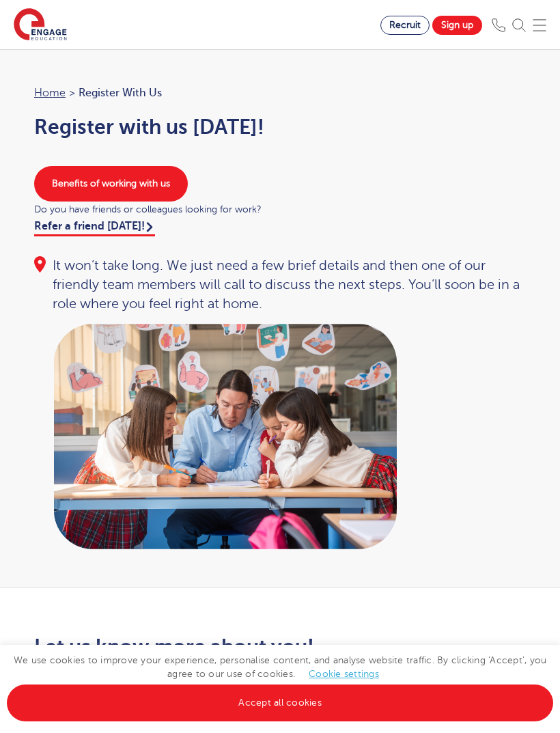 This screenshot has height=733, width=560. What do you see at coordinates (280, 681) in the screenshot?
I see `span: We use cookies to improve your experience, personalise content, and analyse website traffic. By c...` at bounding box center [280, 681].